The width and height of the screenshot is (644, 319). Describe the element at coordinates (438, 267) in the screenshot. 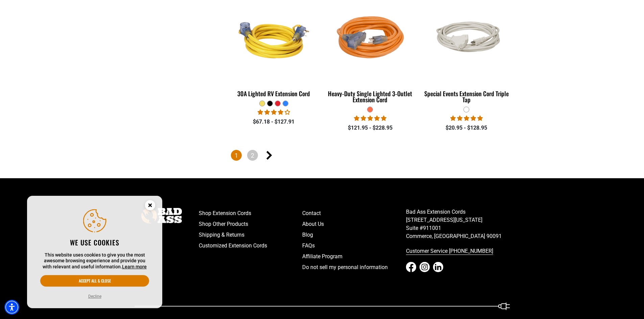

I see `a: LinkedIn - open in a new tab` at that location.